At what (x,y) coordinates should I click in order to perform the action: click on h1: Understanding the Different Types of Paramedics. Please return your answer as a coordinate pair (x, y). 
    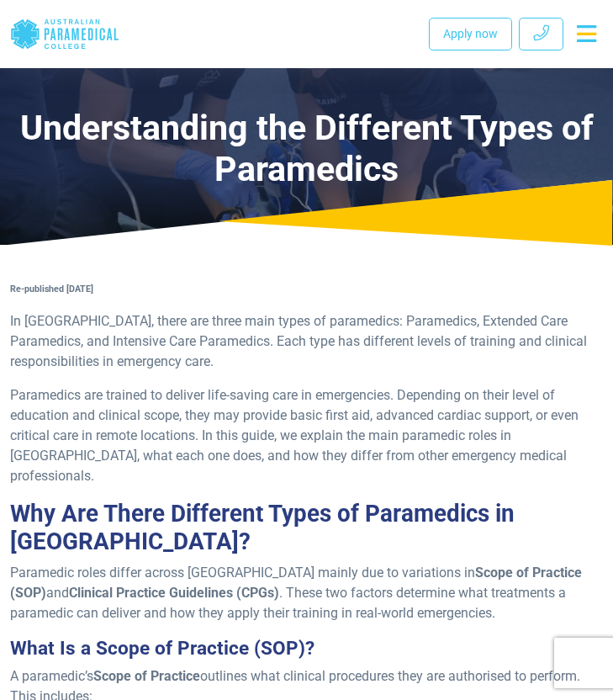
    Looking at the image, I should click on (306, 149).